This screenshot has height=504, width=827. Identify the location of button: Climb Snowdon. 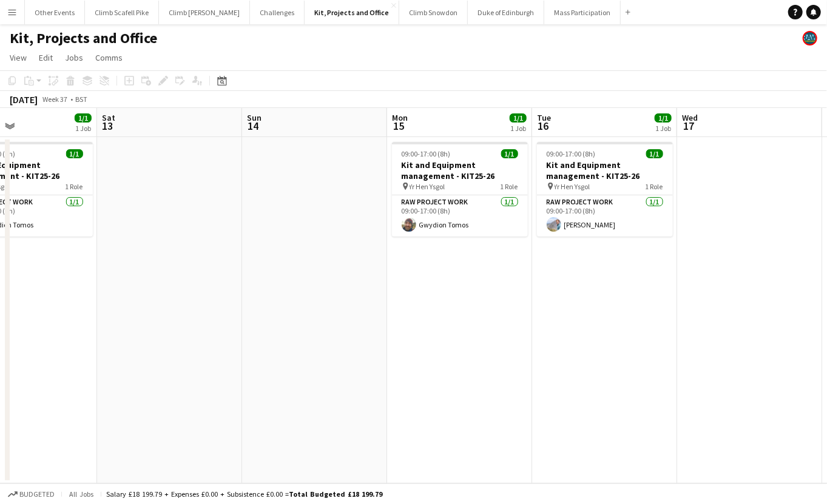
(433, 12).